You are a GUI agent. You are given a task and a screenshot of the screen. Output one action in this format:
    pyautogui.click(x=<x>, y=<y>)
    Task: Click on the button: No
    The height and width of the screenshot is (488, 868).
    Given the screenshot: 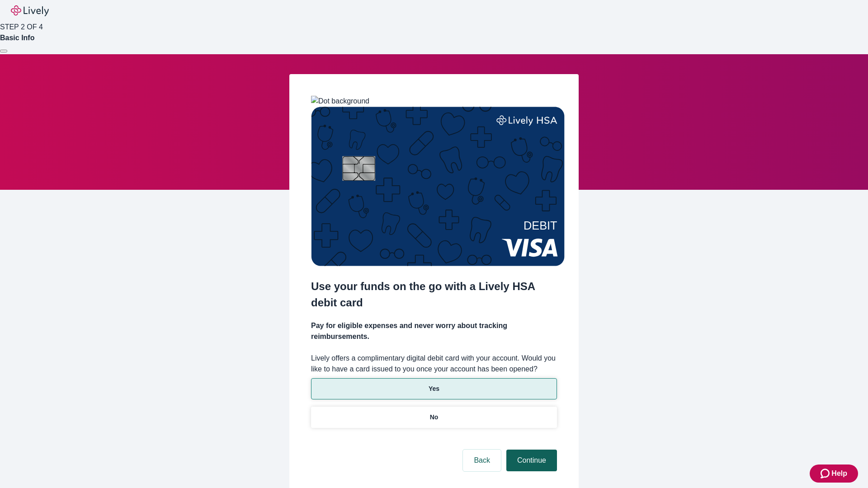 What is the action you would take?
    pyautogui.click(x=434, y=417)
    